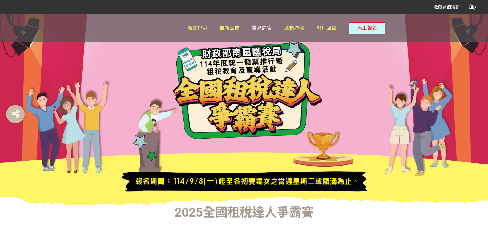  I want to click on a: 影片回顧, so click(327, 28).